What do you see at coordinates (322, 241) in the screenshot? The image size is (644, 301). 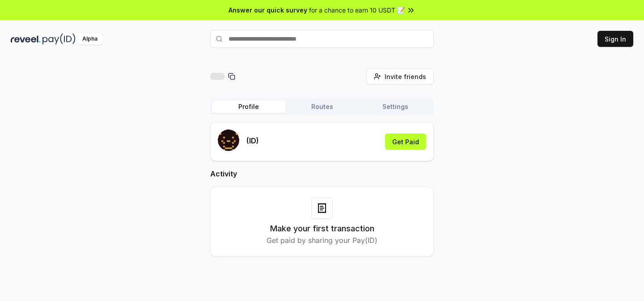 I see `p: Get paid by sharing your Pay(ID)` at bounding box center [322, 241].